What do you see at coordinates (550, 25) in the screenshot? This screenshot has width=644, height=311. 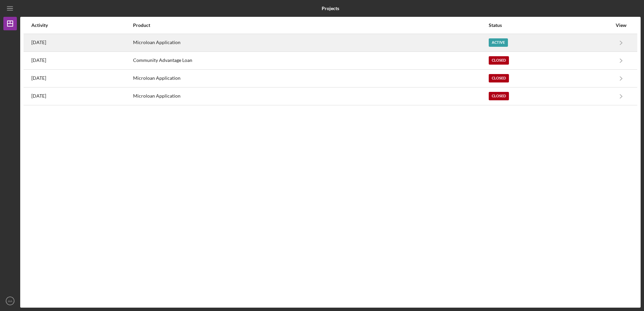 I see `div: Status` at bounding box center [550, 25].